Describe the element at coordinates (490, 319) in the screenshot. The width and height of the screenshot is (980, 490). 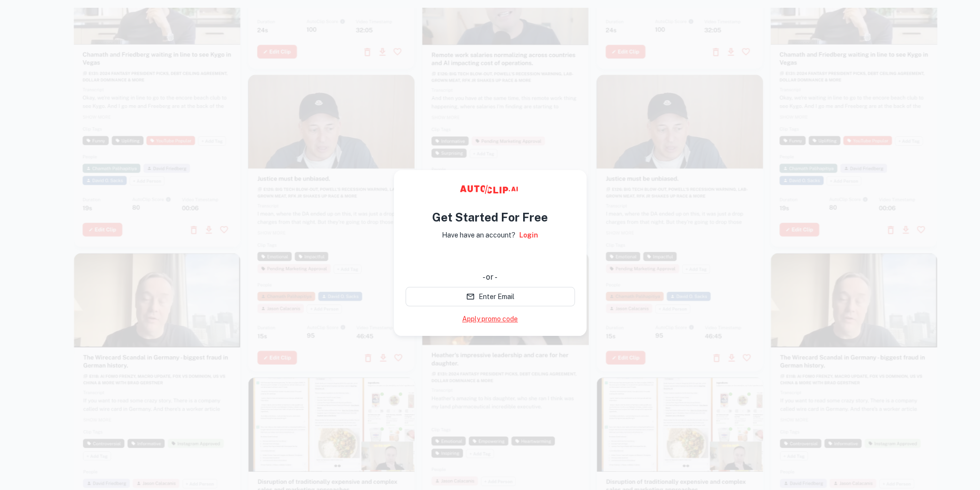
I see `a: Apply promo code` at that location.